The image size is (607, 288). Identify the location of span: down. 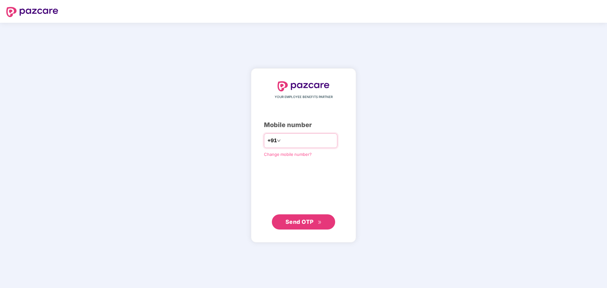
(279, 141).